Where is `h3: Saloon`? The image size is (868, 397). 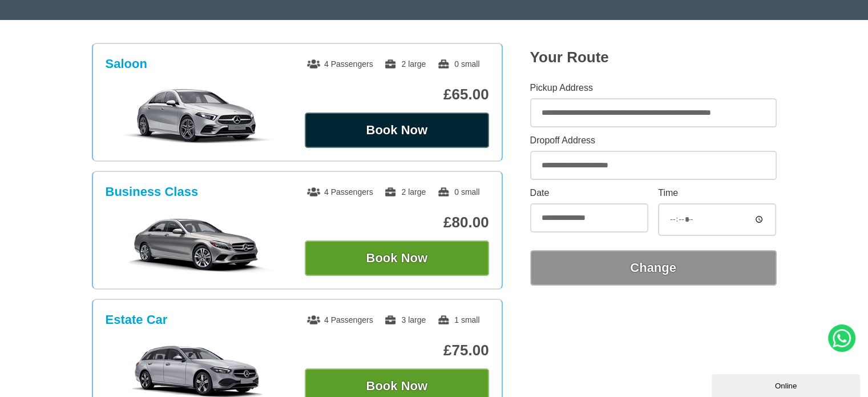 h3: Saloon is located at coordinates (126, 64).